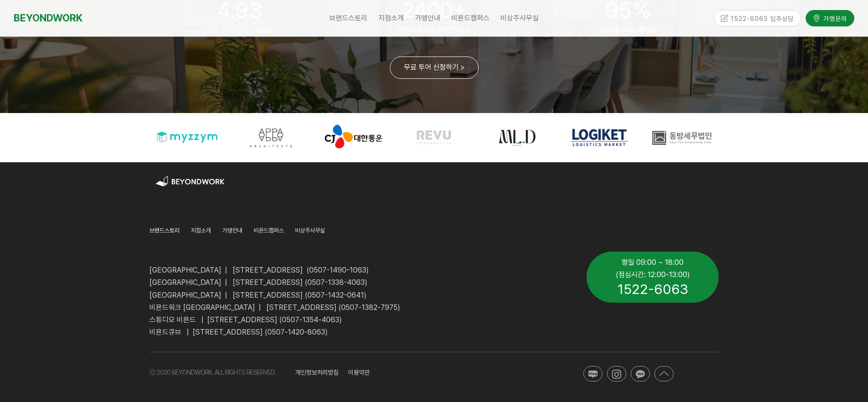 The width and height of the screenshot is (868, 402). Describe the element at coordinates (834, 17) in the screenshot. I see `span: 가맹문의` at that location.